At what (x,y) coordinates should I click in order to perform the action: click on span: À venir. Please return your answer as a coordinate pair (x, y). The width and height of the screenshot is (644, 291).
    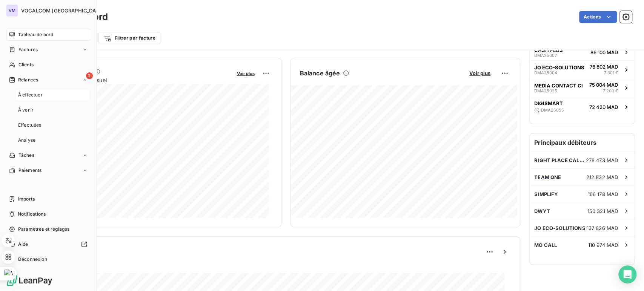
    Looking at the image, I should click on (26, 110).